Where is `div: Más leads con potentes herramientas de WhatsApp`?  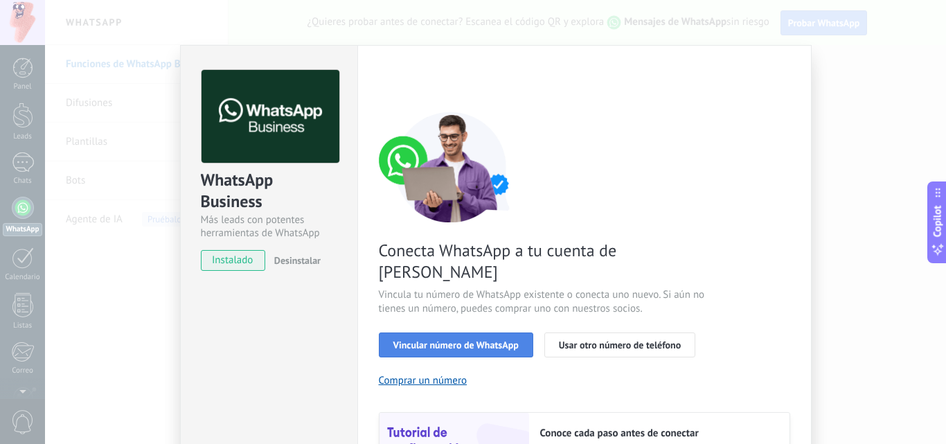
div: Más leads con potentes herramientas de WhatsApp is located at coordinates (269, 226).